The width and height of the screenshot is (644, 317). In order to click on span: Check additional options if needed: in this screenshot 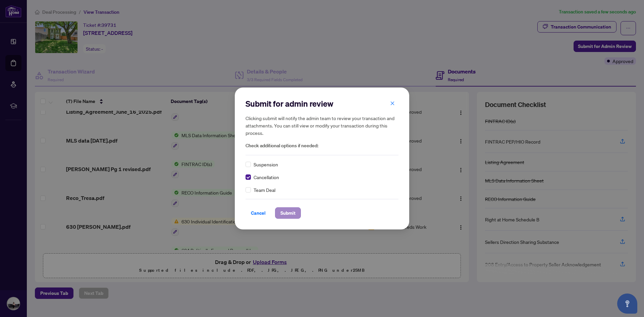, I will do `click(322, 145)`.